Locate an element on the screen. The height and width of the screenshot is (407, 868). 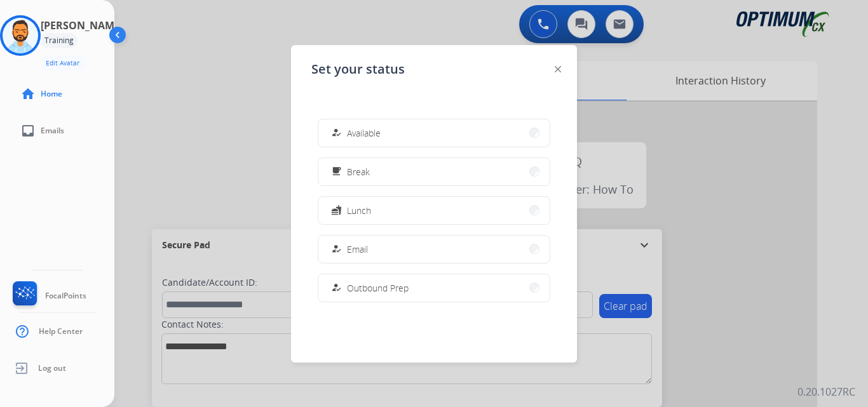
span: Set your status is located at coordinates (358, 69).